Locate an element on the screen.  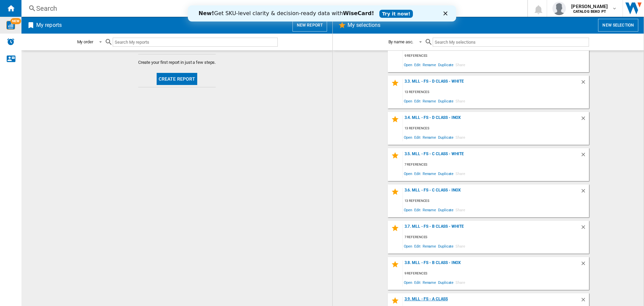
input: Search My reports is located at coordinates (195, 42).